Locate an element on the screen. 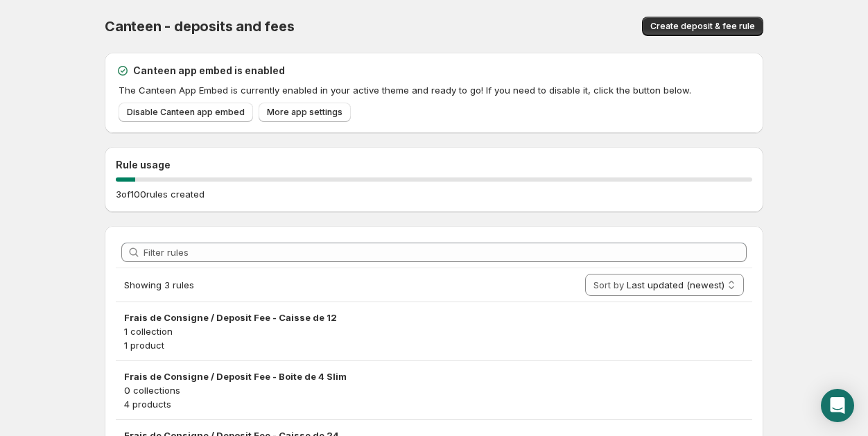 This screenshot has width=868, height=436. p: 0 collections is located at coordinates (434, 390).